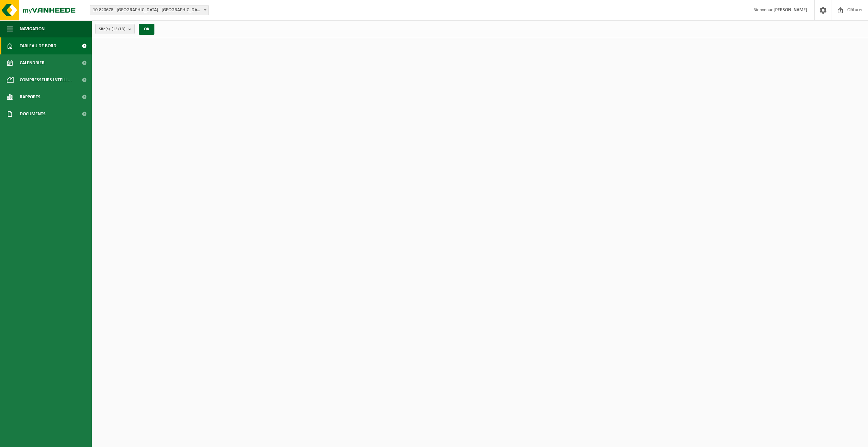 The height and width of the screenshot is (447, 868). I want to click on span: Compresseurs intelli..., so click(46, 80).